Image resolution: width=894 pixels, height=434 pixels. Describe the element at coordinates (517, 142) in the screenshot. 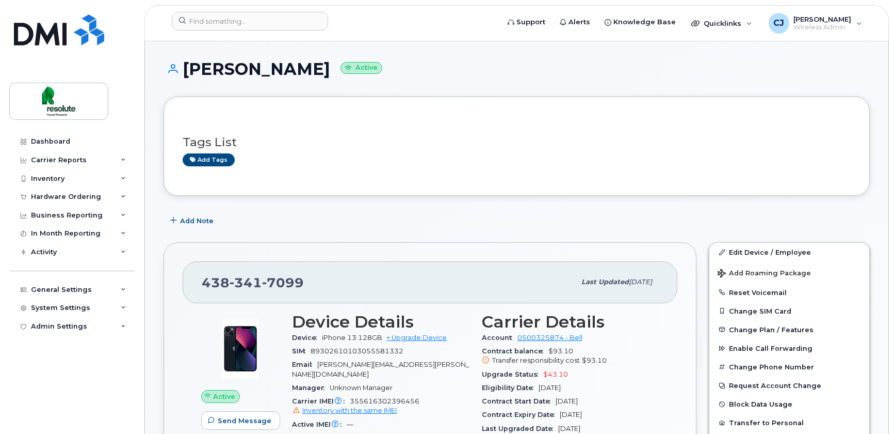

I see `h3: Tags List` at that location.